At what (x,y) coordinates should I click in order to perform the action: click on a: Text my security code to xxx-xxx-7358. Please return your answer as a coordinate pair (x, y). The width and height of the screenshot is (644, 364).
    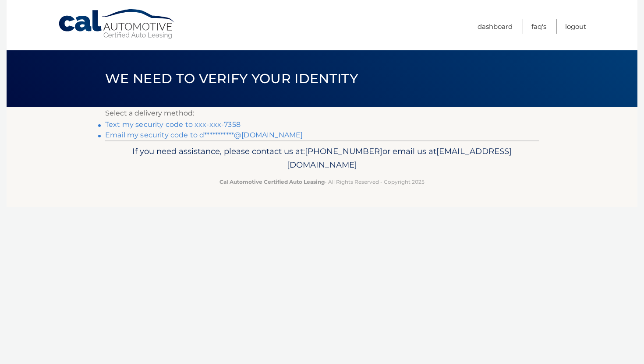
    Looking at the image, I should click on (172, 124).